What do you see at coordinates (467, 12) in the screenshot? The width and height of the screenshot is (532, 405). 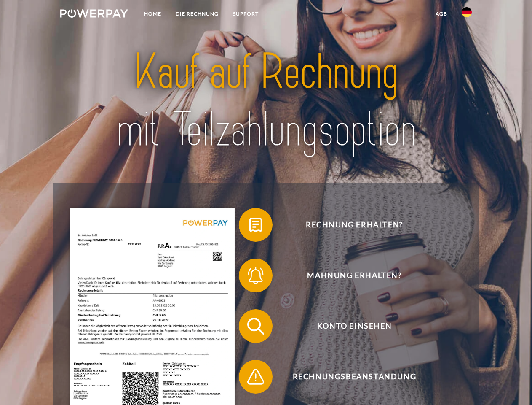 I see `img: de` at bounding box center [467, 12].